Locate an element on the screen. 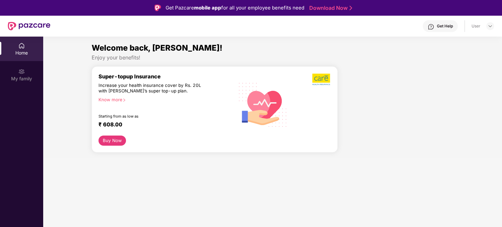 The width and height of the screenshot is (502, 227). img: svg+xml;base64,PHN2ZyB4bWxucz0iaHR0cDovL3d3dy53My5vcmcvMjAwMC9zdmciIHhtbG5zOnhsaW5rPSJodHRwOi8vd3... is located at coordinates (263, 104).